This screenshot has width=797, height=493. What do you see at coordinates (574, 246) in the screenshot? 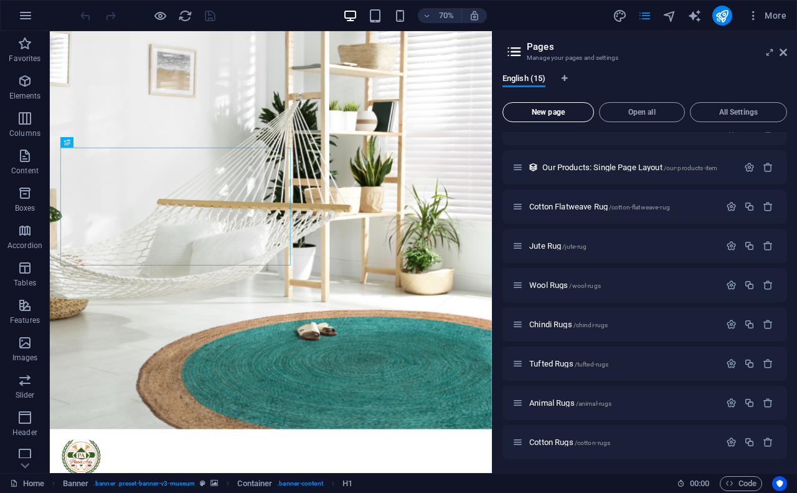
I see `span: /jute-rug` at bounding box center [574, 246].